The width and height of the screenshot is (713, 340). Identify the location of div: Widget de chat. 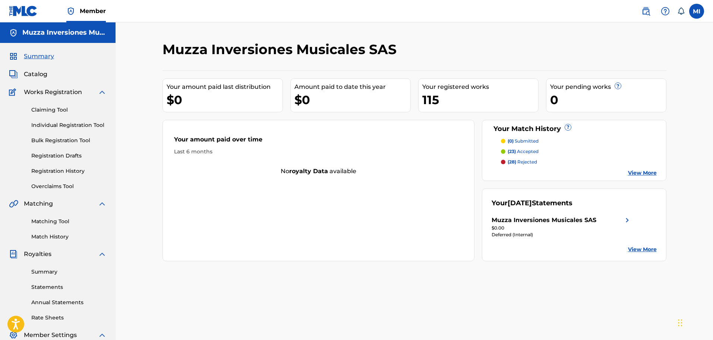
(695, 322).